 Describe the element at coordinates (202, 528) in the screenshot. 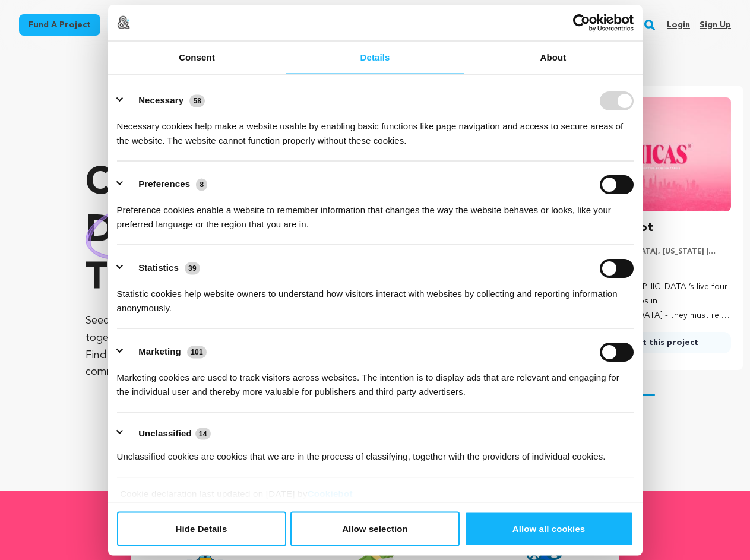

I see `button: Hide Details` at that location.